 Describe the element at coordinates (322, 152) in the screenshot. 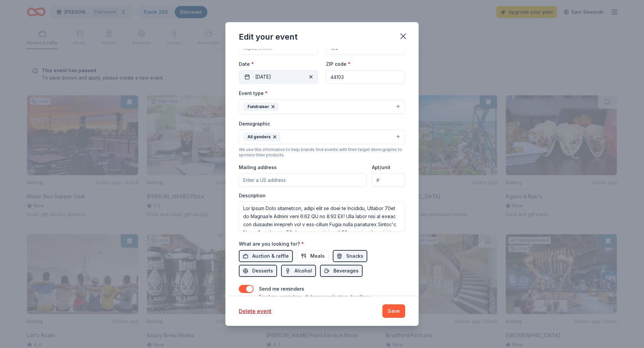

I see `div: We use this information to help brands find events with their target demographic to sponsor their...` at that location.